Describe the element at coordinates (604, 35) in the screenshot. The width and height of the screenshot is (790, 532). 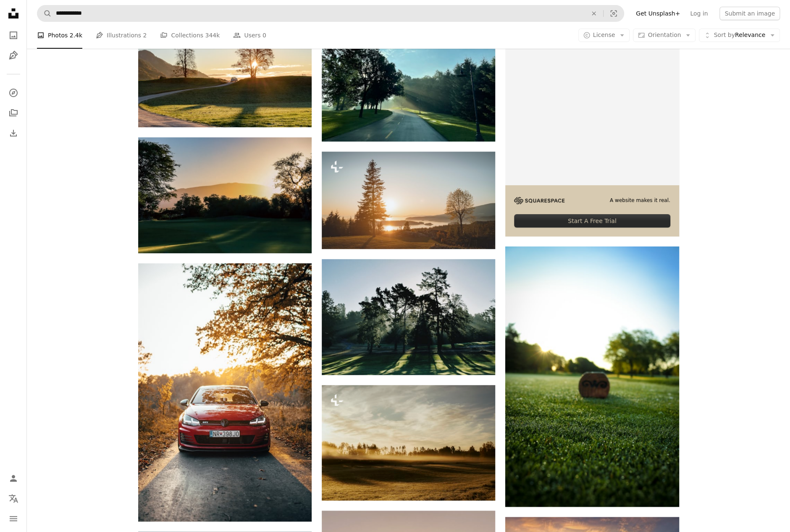
I see `span: License` at that location.